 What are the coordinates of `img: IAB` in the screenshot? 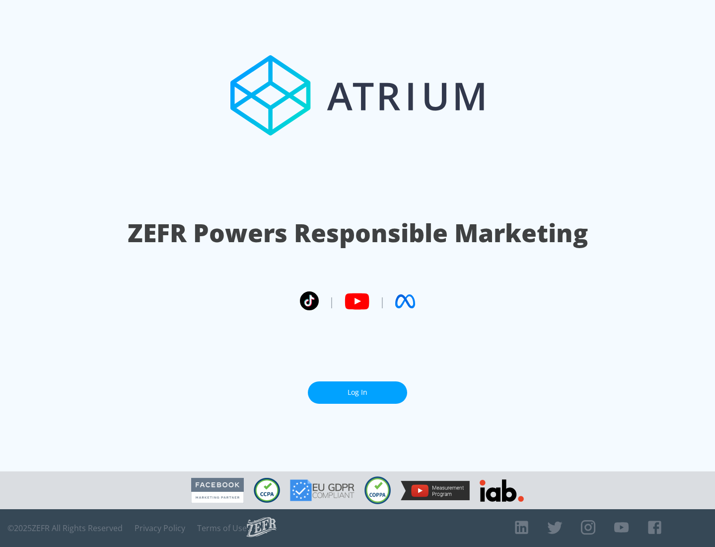 It's located at (502, 490).